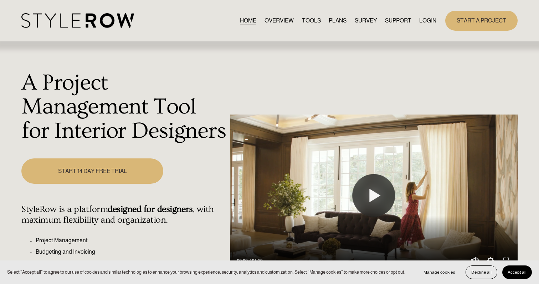  I want to click on a: folder dropdown, so click(398, 20).